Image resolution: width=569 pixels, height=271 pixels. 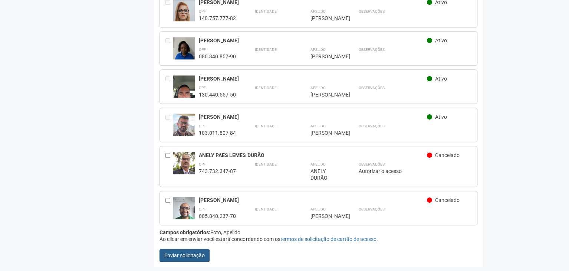 I want to click on div: 080.340.857-90, so click(x=217, y=56).